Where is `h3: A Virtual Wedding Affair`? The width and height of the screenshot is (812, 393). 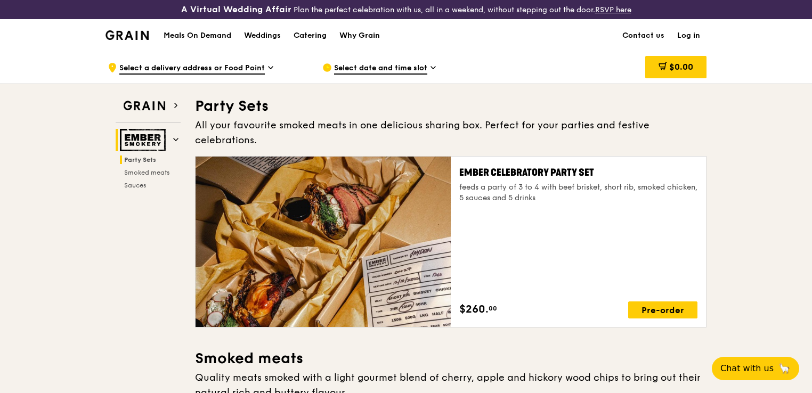 h3: A Virtual Wedding Affair is located at coordinates (236, 10).